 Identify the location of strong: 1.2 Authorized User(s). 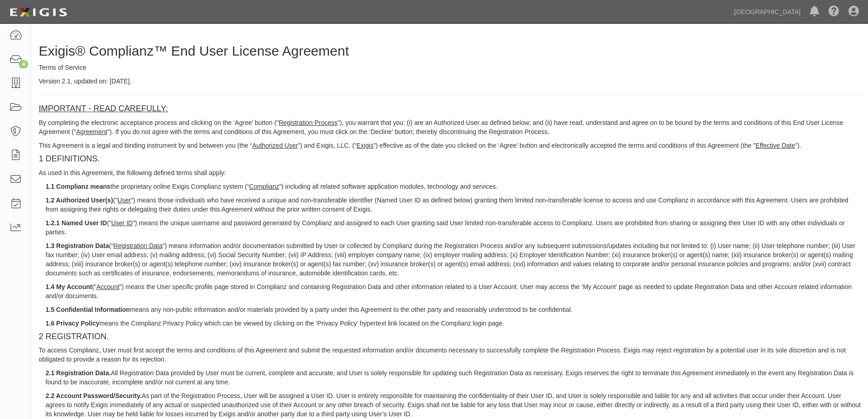
(79, 200).